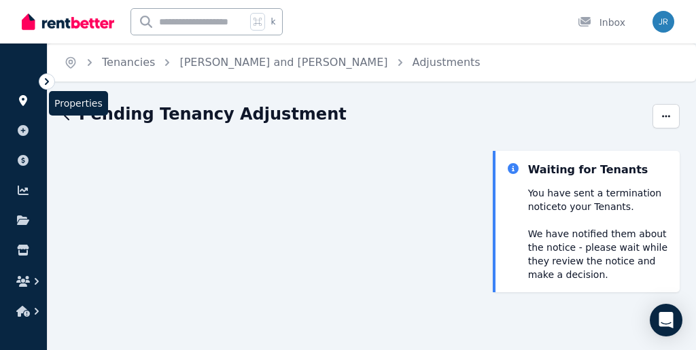  I want to click on div: Open Intercom Messenger, so click(666, 320).